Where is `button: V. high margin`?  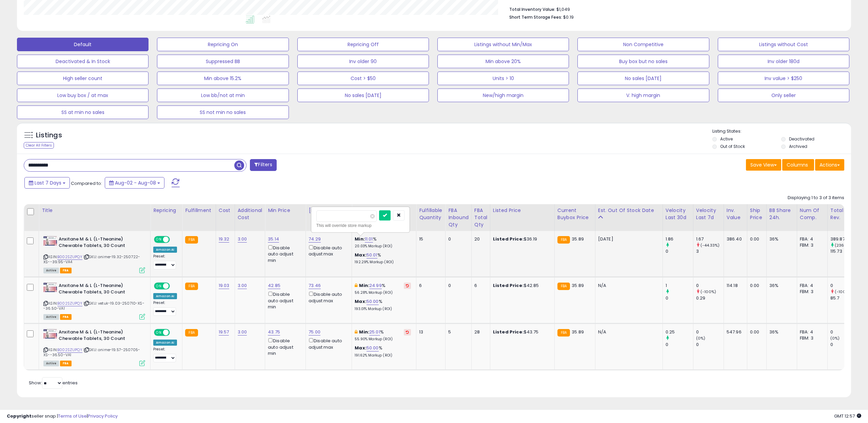
button: V. high margin is located at coordinates (643, 95).